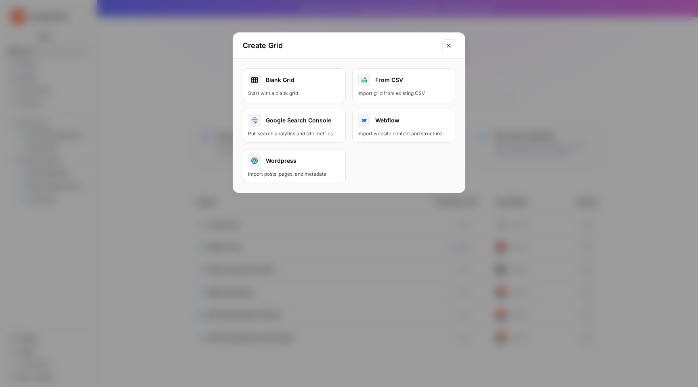 The width and height of the screenshot is (698, 387). What do you see at coordinates (449, 46) in the screenshot?
I see `button: Close modal` at bounding box center [449, 46].